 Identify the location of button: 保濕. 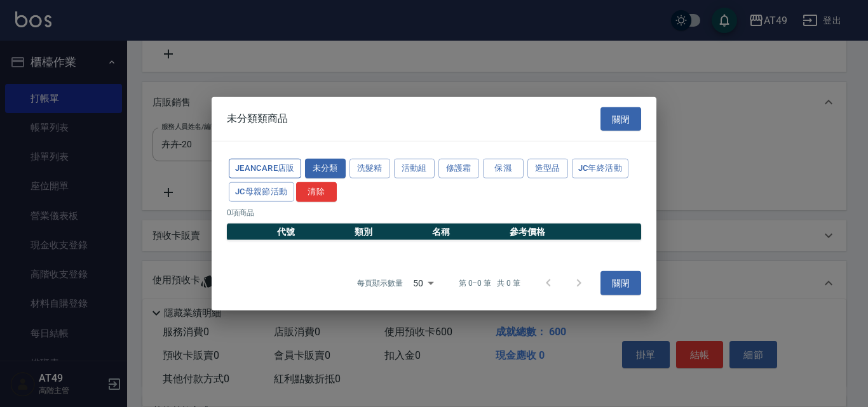
(503, 169).